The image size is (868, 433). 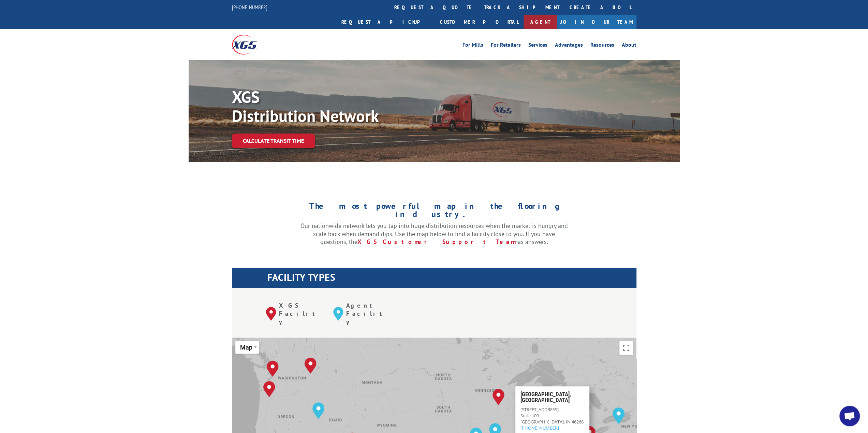 I want to click on div: Spokane, WA, so click(x=310, y=366).